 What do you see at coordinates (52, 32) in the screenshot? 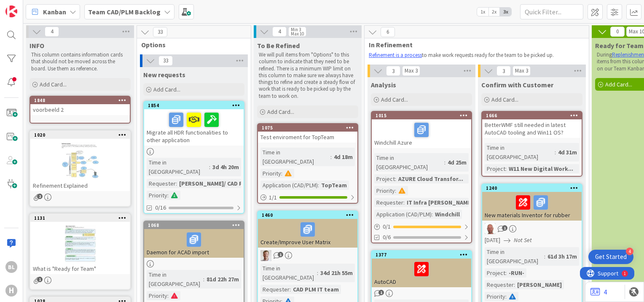
I see `span: 4` at bounding box center [52, 32].